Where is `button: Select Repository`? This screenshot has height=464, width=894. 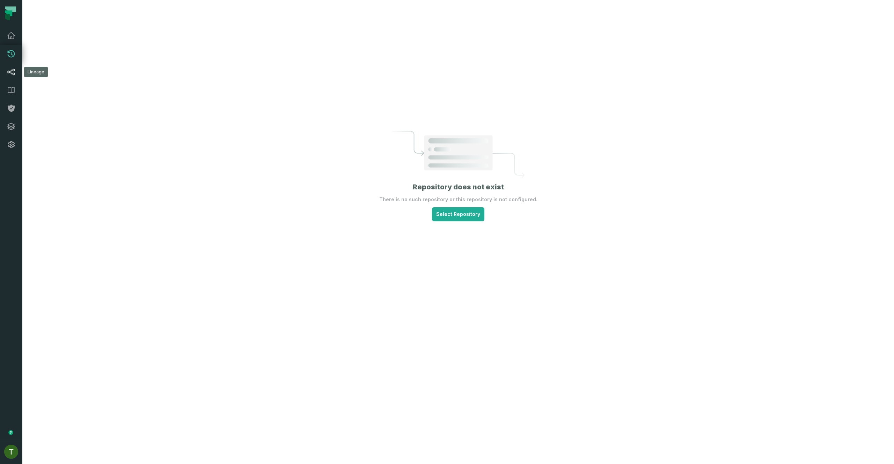
button: Select Repository is located at coordinates (458, 214).